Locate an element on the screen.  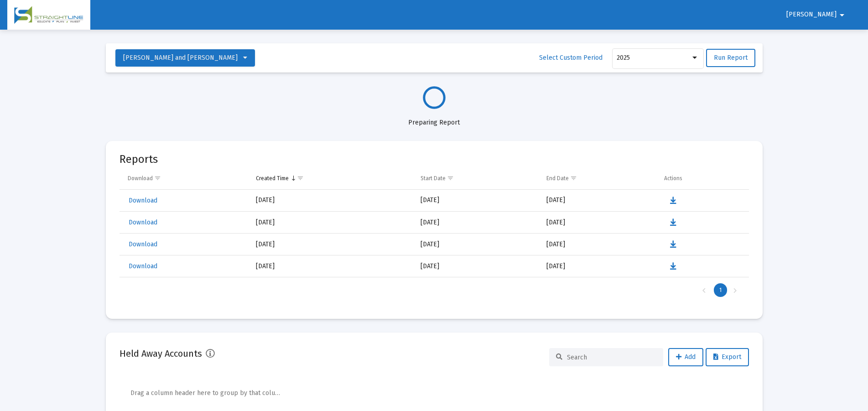
div: Preparing Report is located at coordinates (434, 118).